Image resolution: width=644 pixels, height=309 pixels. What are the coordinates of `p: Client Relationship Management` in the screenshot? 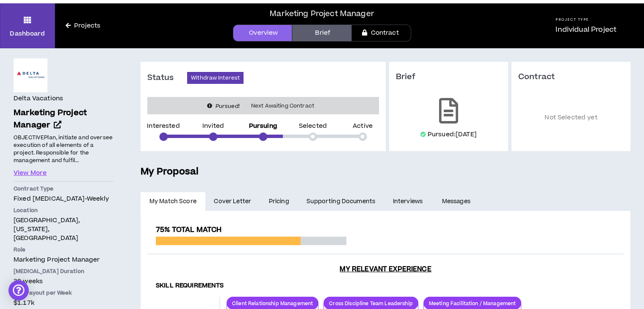 It's located at (273, 303).